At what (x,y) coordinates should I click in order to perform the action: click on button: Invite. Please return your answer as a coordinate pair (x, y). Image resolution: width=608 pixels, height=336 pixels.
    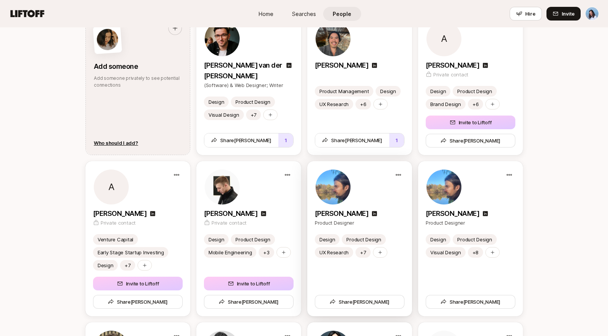
    Looking at the image, I should click on (564, 14).